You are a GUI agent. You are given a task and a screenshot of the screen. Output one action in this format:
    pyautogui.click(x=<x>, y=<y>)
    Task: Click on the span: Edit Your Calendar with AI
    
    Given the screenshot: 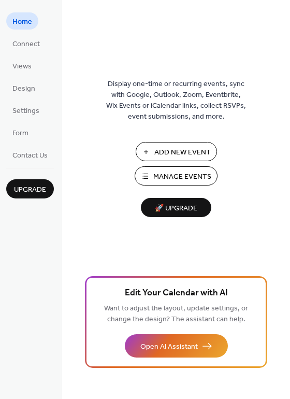 What is the action you would take?
    pyautogui.click(x=176, y=293)
    